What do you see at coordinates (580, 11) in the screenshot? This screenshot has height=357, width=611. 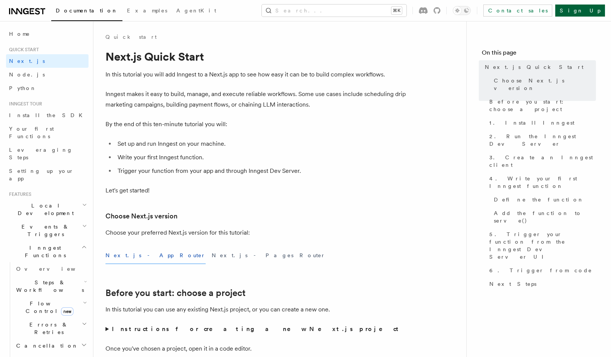 I see `a: Sign Up` at bounding box center [580, 11].